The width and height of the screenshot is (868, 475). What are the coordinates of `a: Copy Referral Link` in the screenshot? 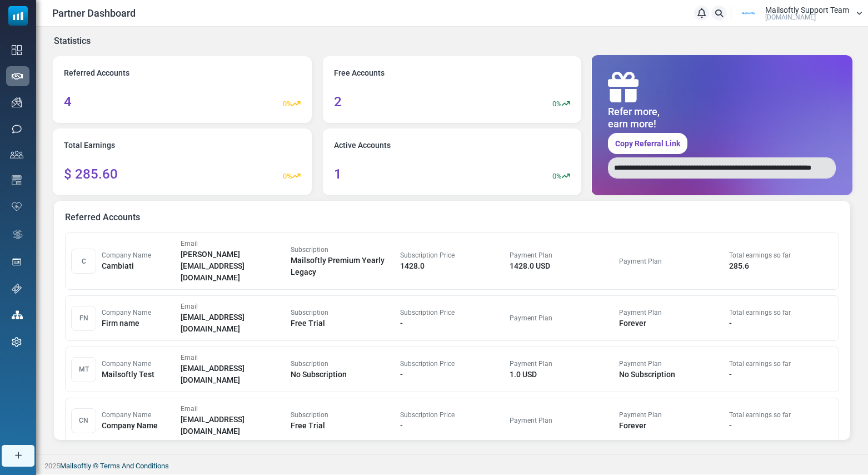 It's located at (648, 143).